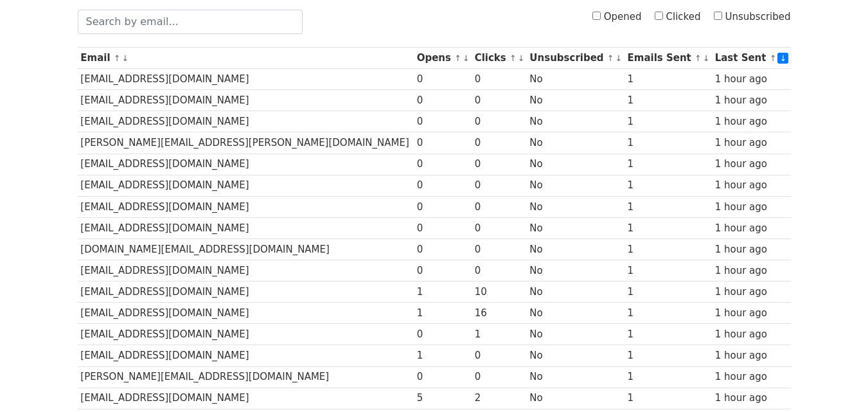  Describe the element at coordinates (499, 292) in the screenshot. I see `td: 10` at that location.